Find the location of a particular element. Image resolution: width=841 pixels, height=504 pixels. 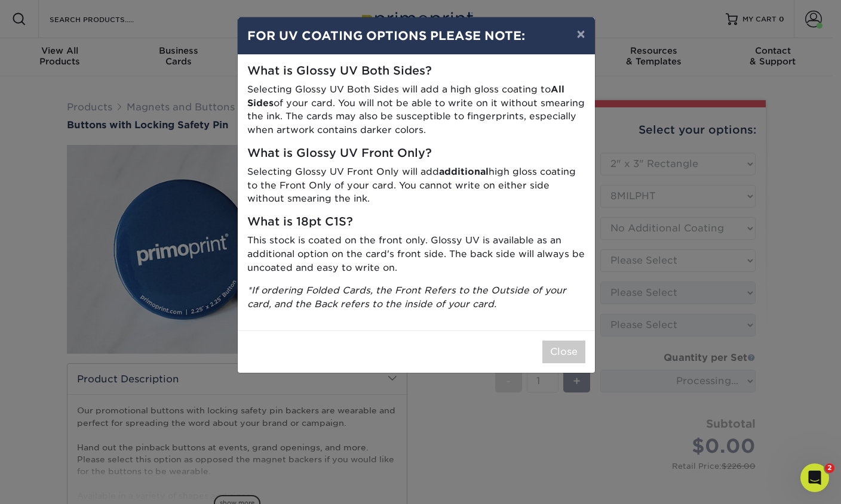

p: Selecting Glossy UV Front Only will add high gloss coating to the Front Only of your card. You ca... is located at coordinates (416, 185).